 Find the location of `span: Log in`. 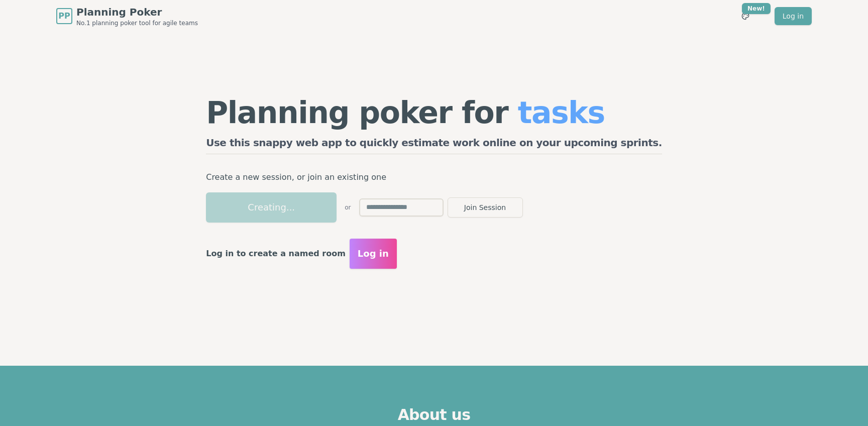

span: Log in is located at coordinates (373, 254).